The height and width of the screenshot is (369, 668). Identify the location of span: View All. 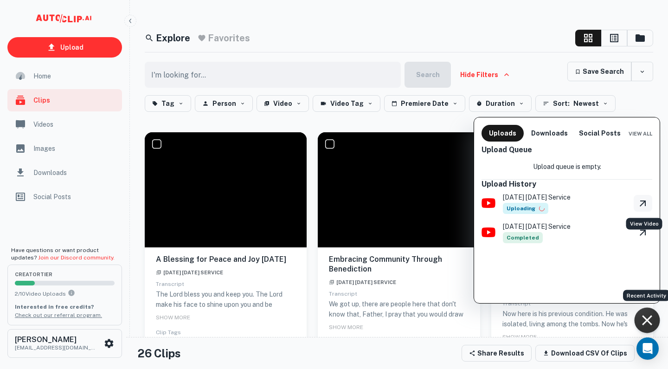
(640, 134).